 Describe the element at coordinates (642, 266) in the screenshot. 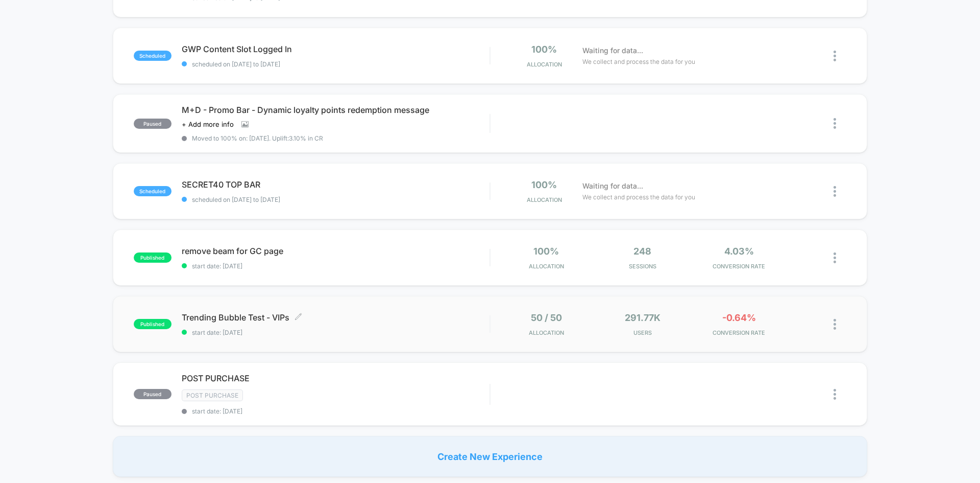

I see `span: Sessions` at that location.